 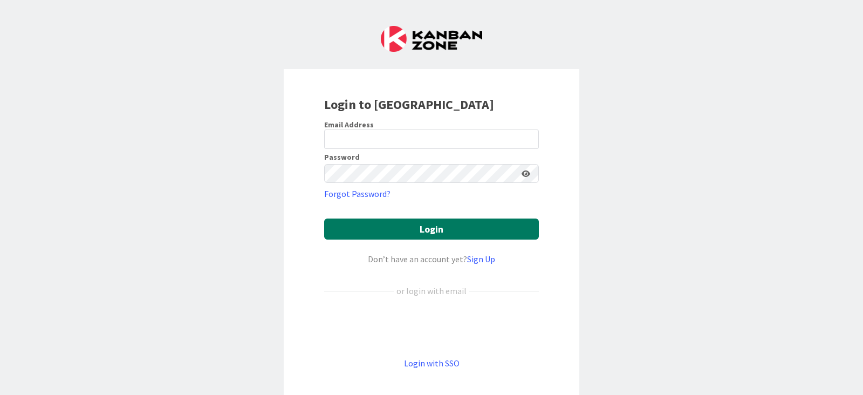 What do you see at coordinates (432, 39) in the screenshot?
I see `img: Kanban Zone` at bounding box center [432, 39].